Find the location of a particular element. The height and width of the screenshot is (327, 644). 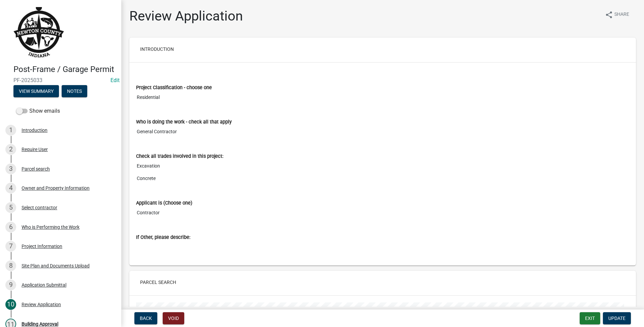

div: Who is Performing the Work is located at coordinates (50, 227).